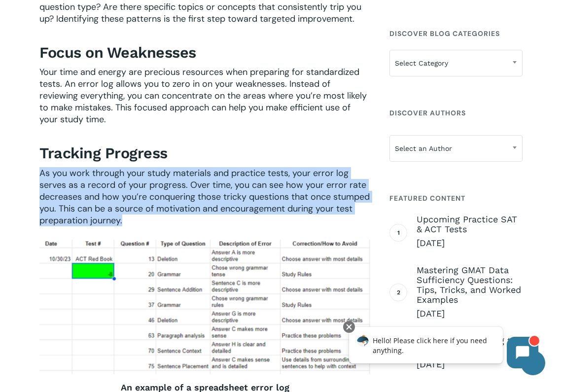 The height and width of the screenshot is (392, 562). I want to click on strong: Tracking Progress, so click(104, 153).